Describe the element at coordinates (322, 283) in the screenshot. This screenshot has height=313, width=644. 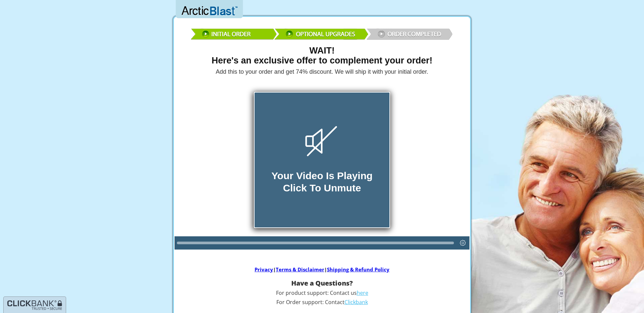
I see `h4: Have a Questions?` at that location.